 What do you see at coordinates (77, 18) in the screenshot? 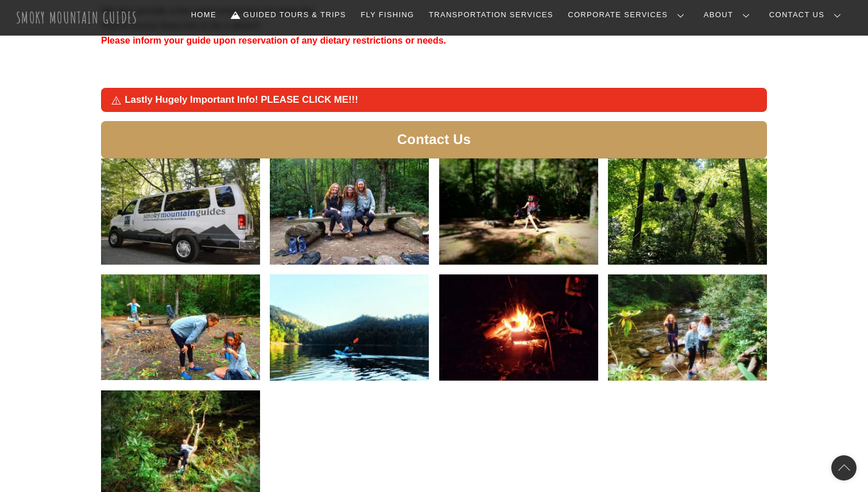
I see `span: Smoky Mountain Guides` at bounding box center [77, 18].